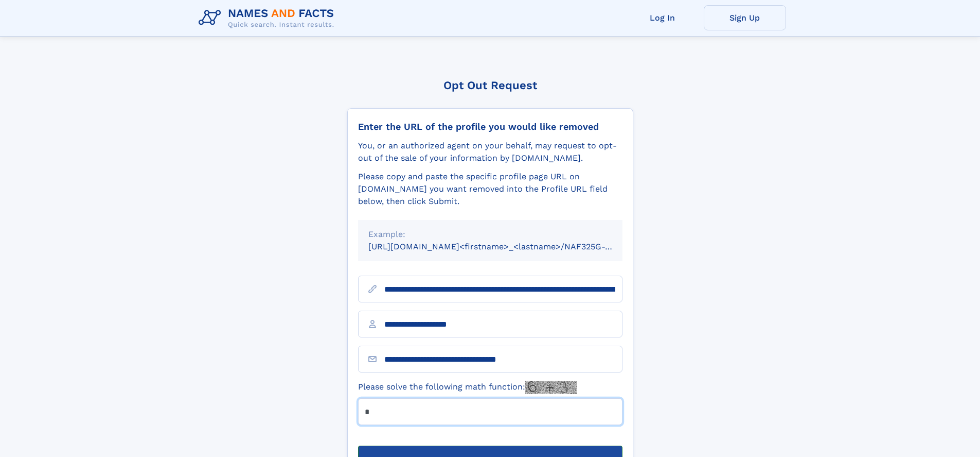  Describe the element at coordinates (490, 152) in the screenshot. I see `div: You, or an authorized agent on your behalf, may request to opt-out of the sale of your informatio...` at that location.